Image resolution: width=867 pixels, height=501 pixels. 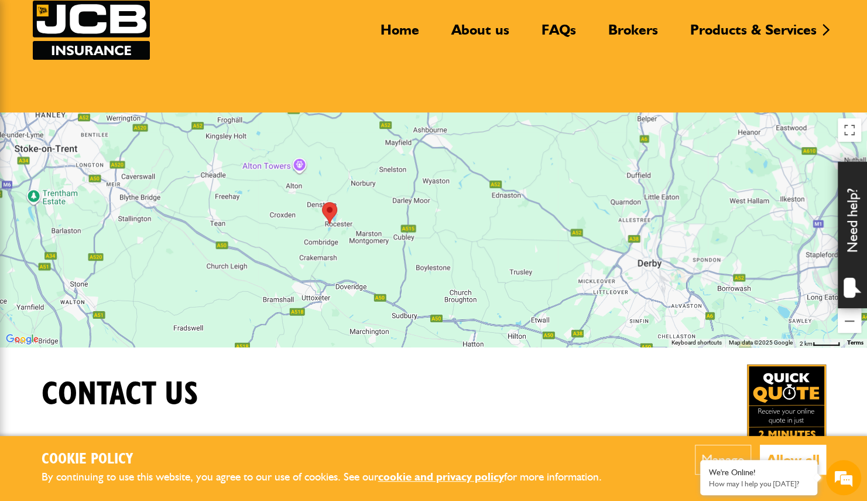 What do you see at coordinates (633, 35) in the screenshot?
I see `a: Brokers` at bounding box center [633, 35].